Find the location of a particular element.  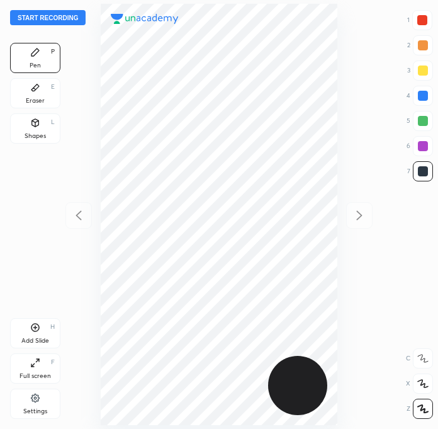

div: Z is located at coordinates (420, 409).